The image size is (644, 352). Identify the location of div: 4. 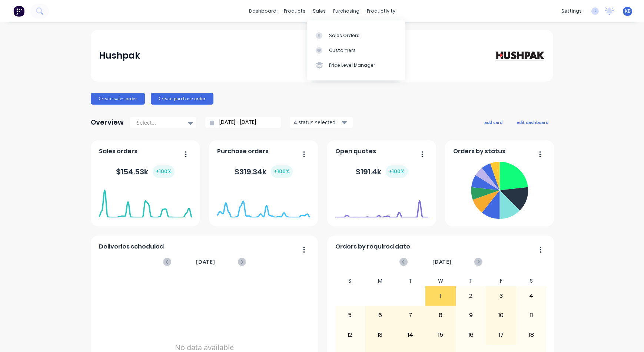
(531, 296).